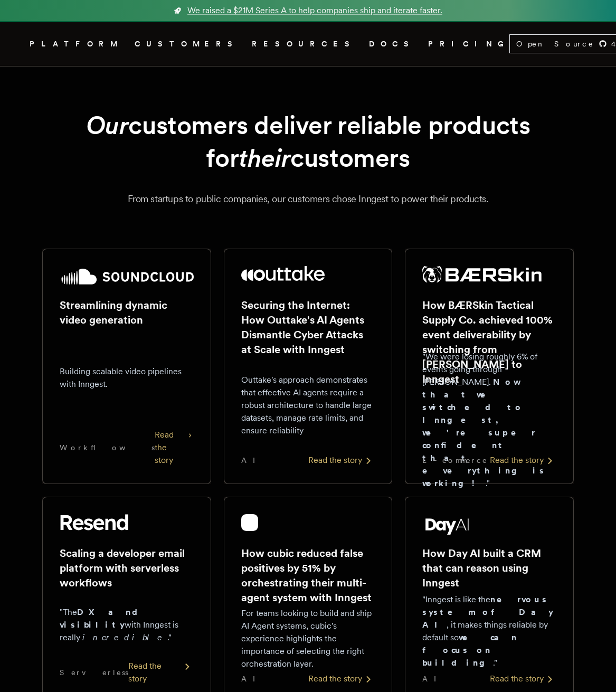 The image size is (616, 692). I want to click on span: We raised a $21M Series A to help companies ship and iterate faster., so click(314, 11).